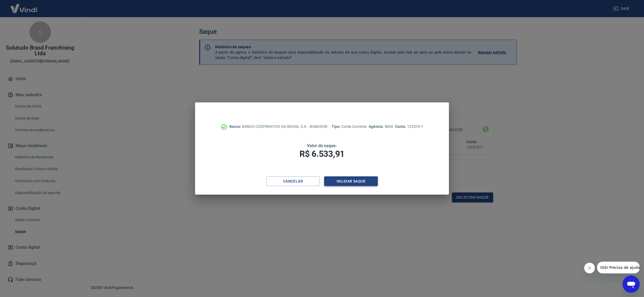 This screenshot has width=644, height=297. I want to click on p: 122570-7, so click(409, 127).